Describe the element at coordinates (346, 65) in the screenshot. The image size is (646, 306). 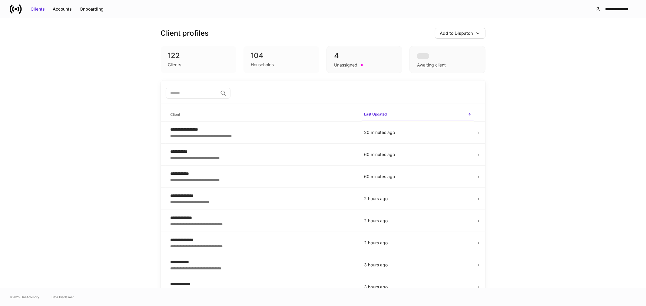
I see `div: Unassigned` at that location.